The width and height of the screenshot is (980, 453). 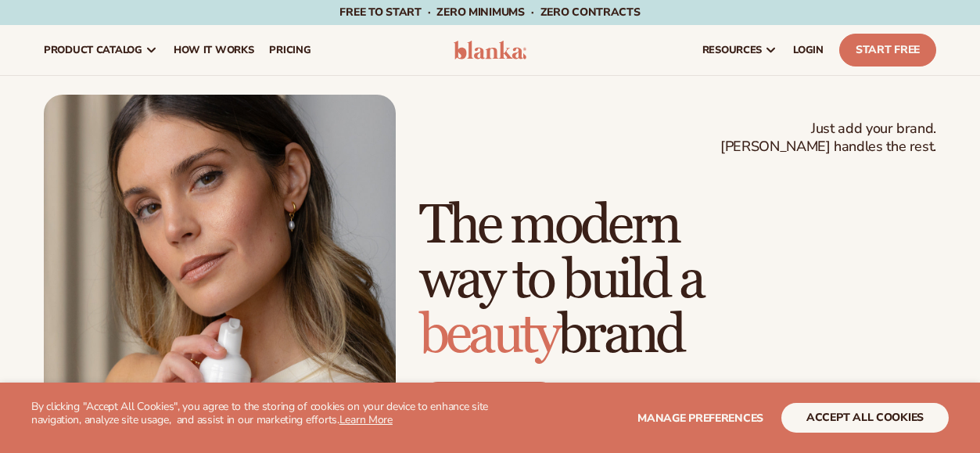 What do you see at coordinates (740, 50) in the screenshot?
I see `a: resources` at bounding box center [740, 50].